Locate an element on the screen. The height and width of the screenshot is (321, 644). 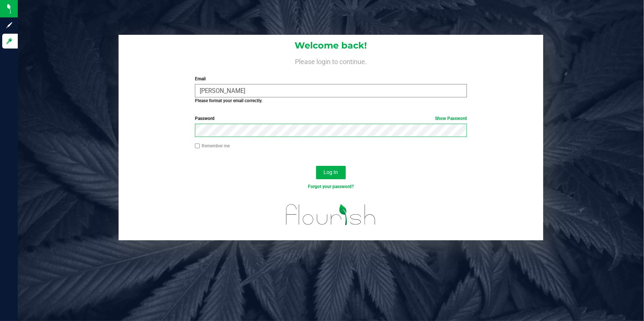
h1: Welcome back! is located at coordinates (331, 46).